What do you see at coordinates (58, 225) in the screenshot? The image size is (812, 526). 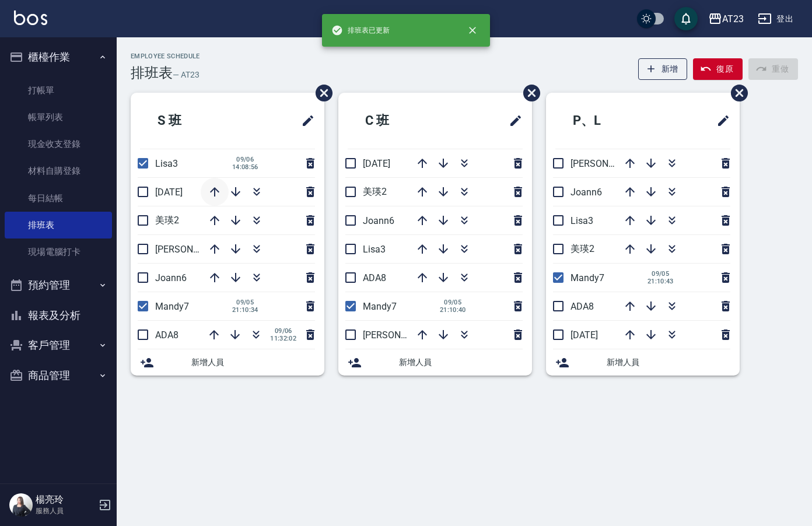 I see `a: 排班表` at bounding box center [58, 225].